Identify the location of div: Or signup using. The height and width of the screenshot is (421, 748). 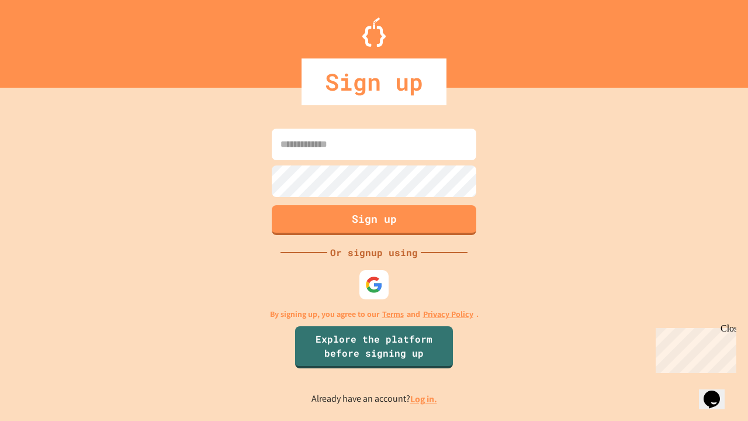
(374, 252).